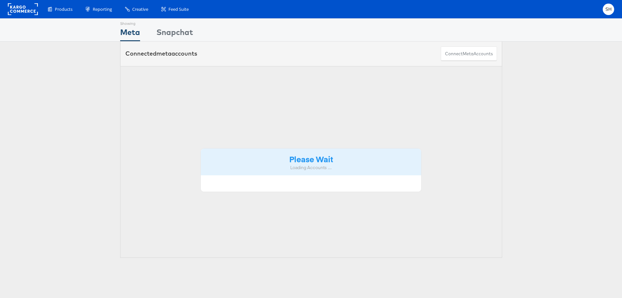  I want to click on div: Showing, so click(130, 23).